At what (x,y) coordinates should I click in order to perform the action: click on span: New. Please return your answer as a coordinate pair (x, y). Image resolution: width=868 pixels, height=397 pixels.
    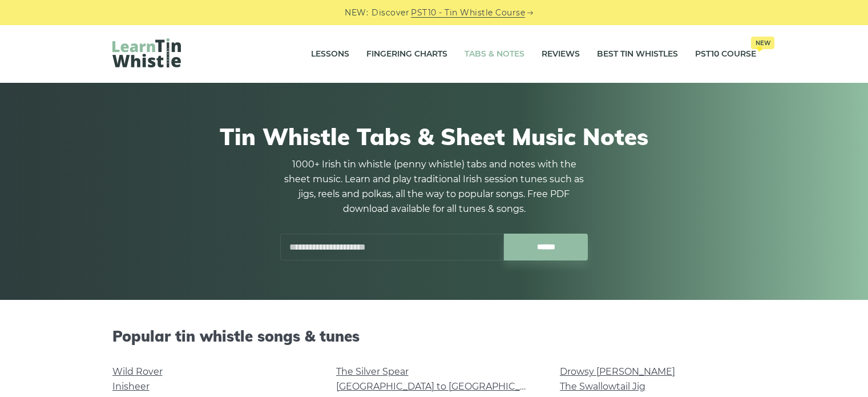
    Looking at the image, I should click on (762, 43).